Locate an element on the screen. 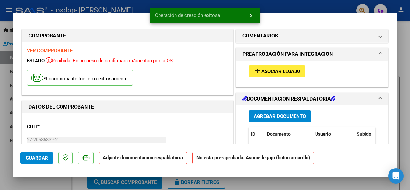  span: Operación de creación exitosa is located at coordinates (188, 15).